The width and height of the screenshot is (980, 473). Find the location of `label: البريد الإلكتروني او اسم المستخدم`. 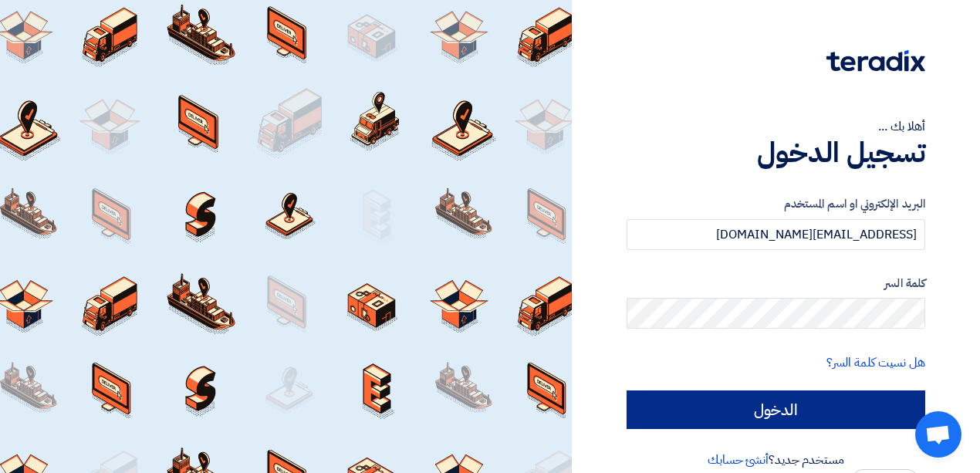

label: البريد الإلكتروني او اسم المستخدم is located at coordinates (776, 204).